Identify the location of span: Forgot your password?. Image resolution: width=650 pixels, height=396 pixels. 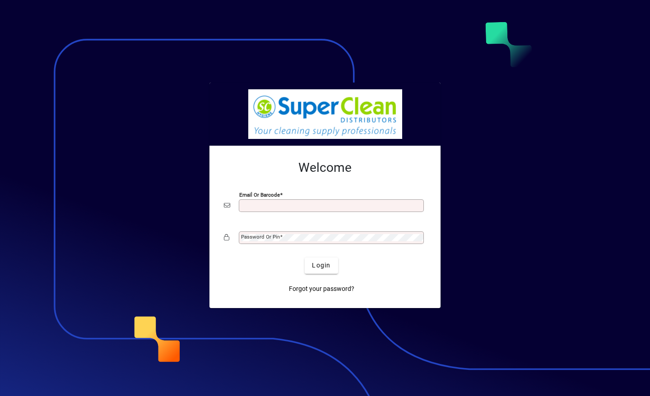
(321, 289).